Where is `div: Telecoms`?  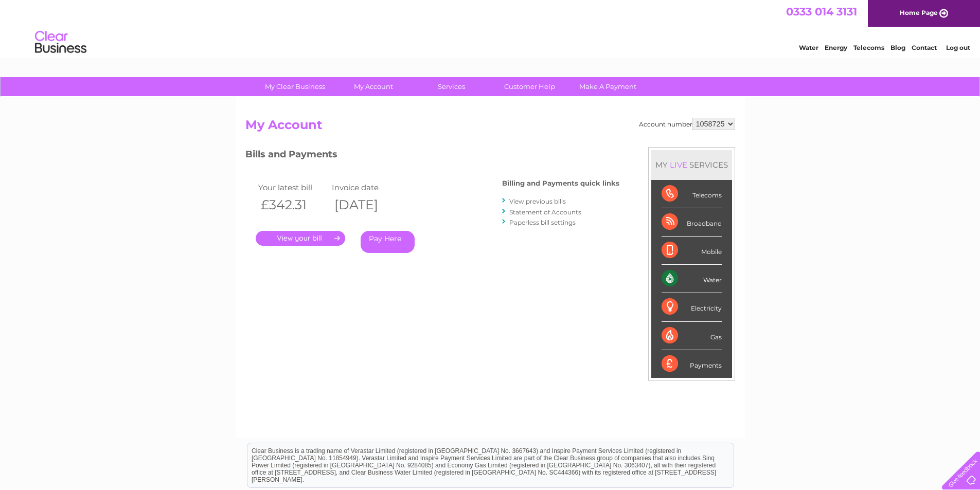 div: Telecoms is located at coordinates (691, 194).